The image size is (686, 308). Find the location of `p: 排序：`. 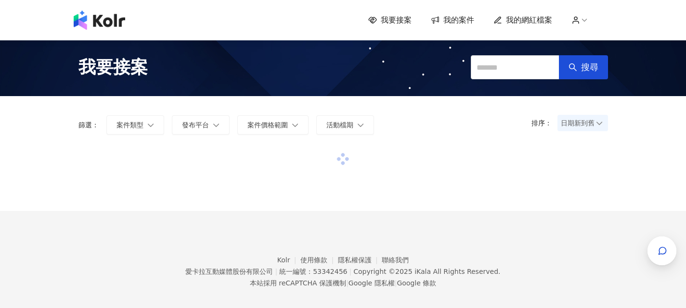

p: 排序： is located at coordinates (544, 123).